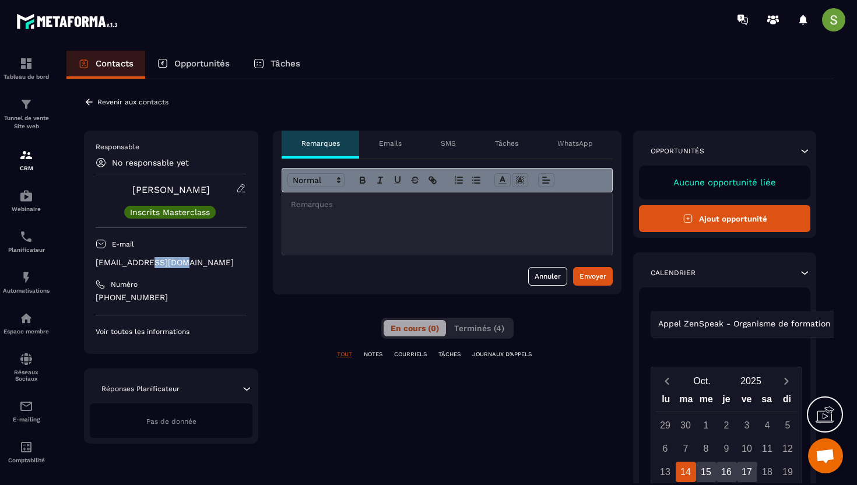 The image size is (857, 485). I want to click on button: Envoyer, so click(593, 276).